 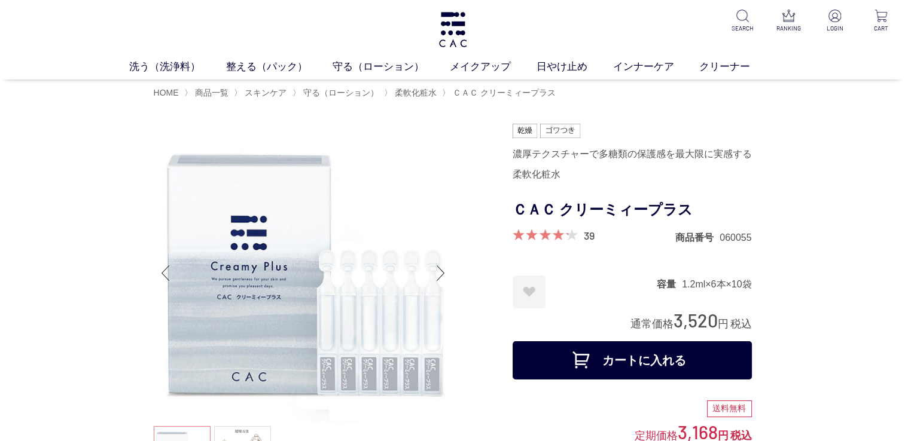 I want to click on dt: 容量, so click(x=669, y=284).